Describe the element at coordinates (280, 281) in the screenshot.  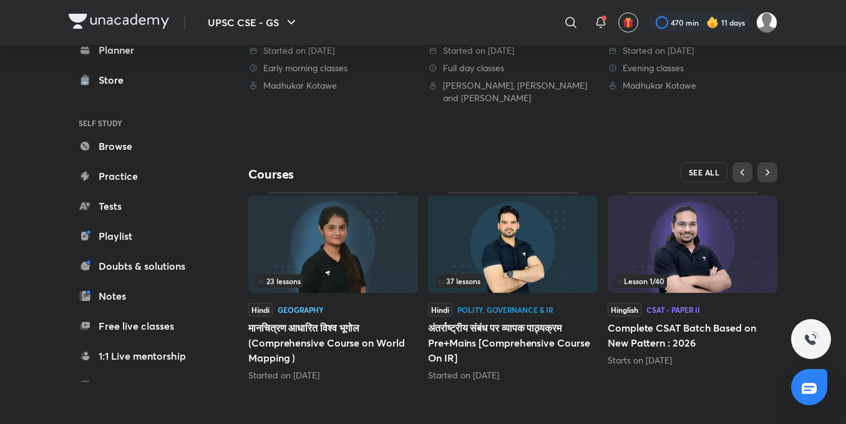
I see `span: 23 lessons` at that location.